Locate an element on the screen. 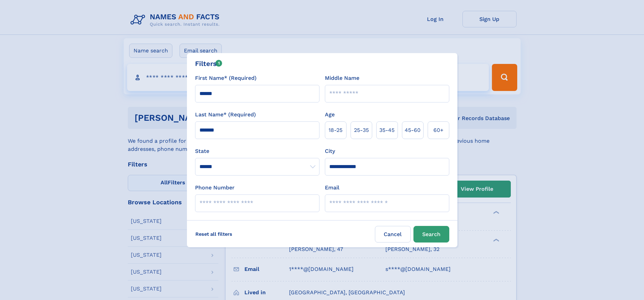 This screenshot has width=644, height=300. span: 60+ is located at coordinates (439, 130).